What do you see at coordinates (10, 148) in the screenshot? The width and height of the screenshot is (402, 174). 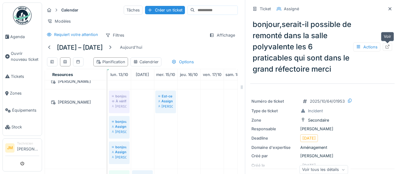 I see `li: JM` at bounding box center [10, 148].